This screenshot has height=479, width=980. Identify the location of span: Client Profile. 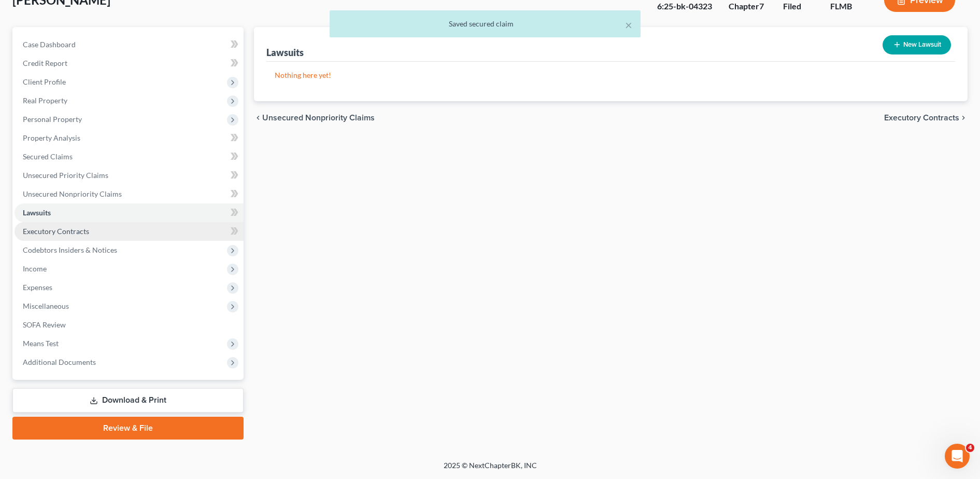
(44, 81).